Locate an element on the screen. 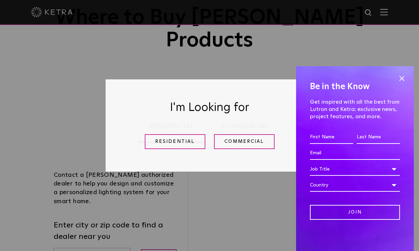 This screenshot has height=251, width=419. a: Residential is located at coordinates (175, 141).